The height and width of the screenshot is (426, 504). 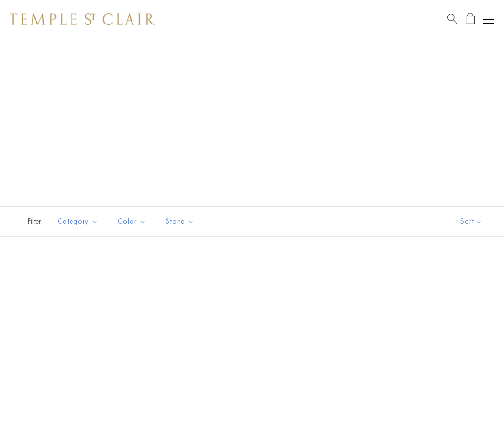 I want to click on button: Category, so click(x=78, y=221).